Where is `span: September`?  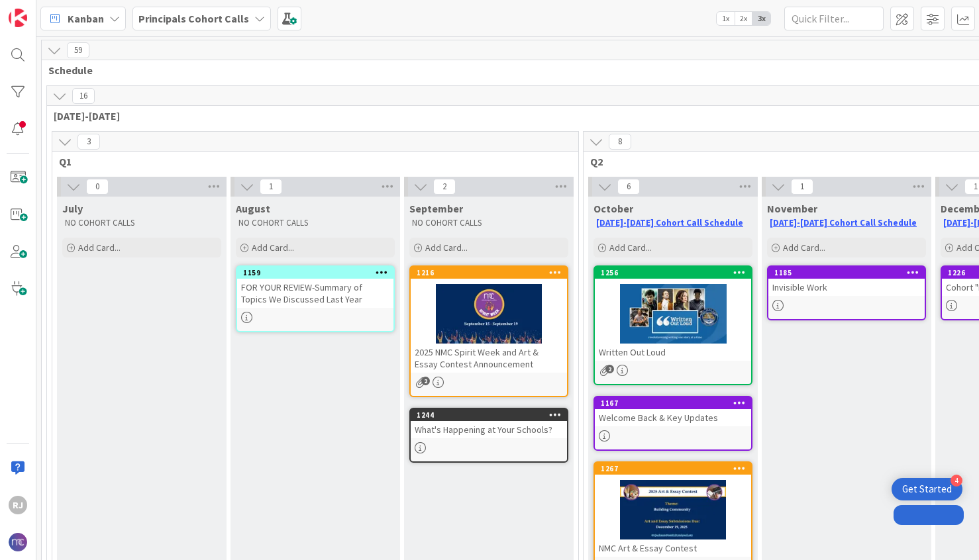
span: September is located at coordinates (436, 208).